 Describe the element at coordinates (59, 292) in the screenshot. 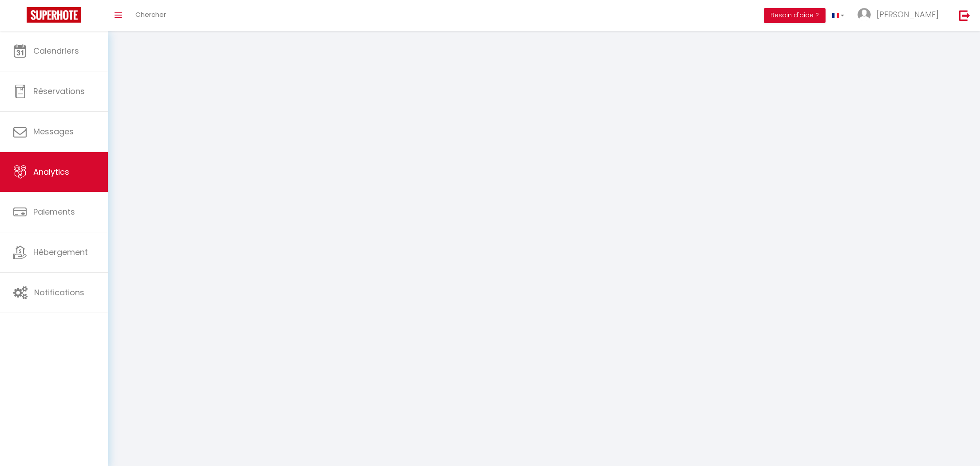

I see `span: Notifications` at that location.